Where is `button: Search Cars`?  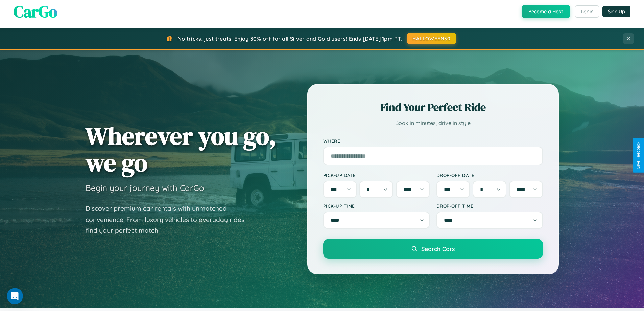
button: Search Cars is located at coordinates (433, 249).